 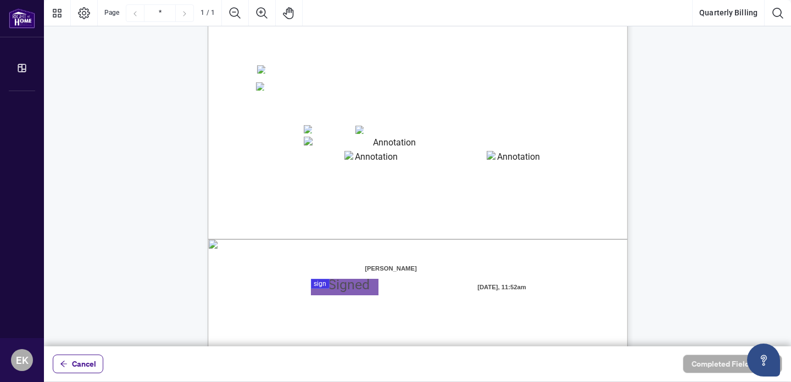 What do you see at coordinates (22, 360) in the screenshot?
I see `span: EK` at bounding box center [22, 360].